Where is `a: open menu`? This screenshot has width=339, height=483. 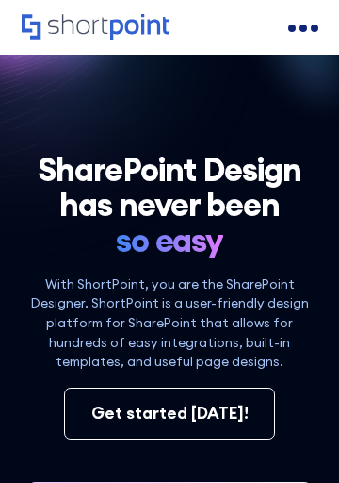 a: open menu is located at coordinates (304, 28).